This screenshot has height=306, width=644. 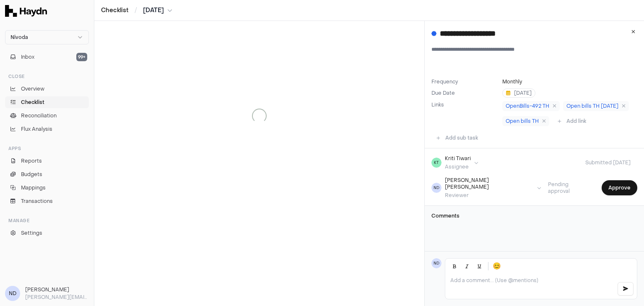 What do you see at coordinates (468, 267) in the screenshot?
I see `button: Italic (Ctrl+I)` at bounding box center [468, 267].